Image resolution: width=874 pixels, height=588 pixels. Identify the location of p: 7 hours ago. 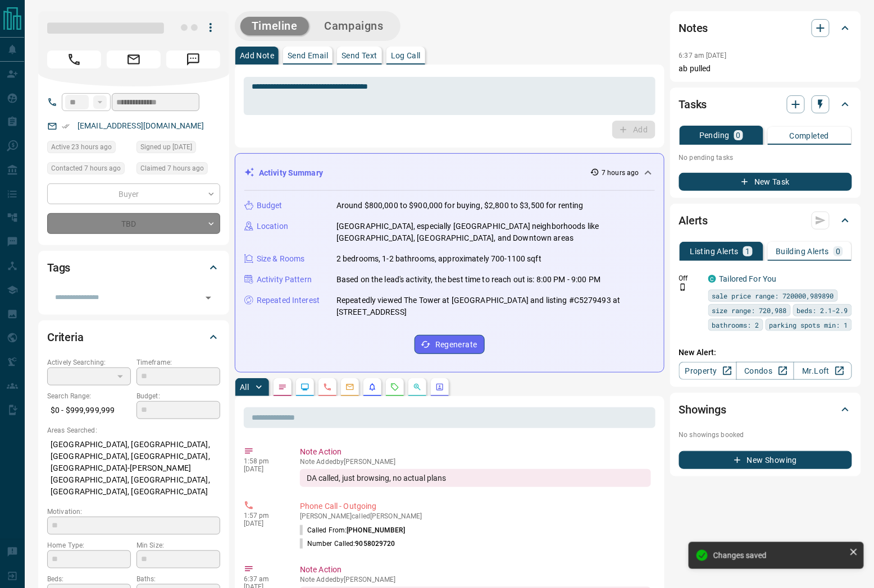
(620, 173).